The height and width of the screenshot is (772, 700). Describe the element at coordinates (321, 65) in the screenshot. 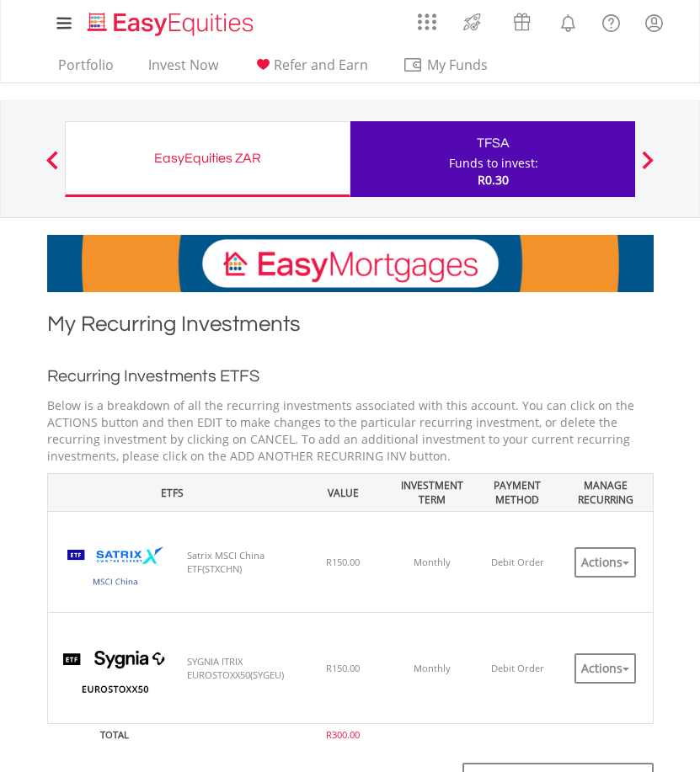

I see `span: Refer and Earn` at that location.